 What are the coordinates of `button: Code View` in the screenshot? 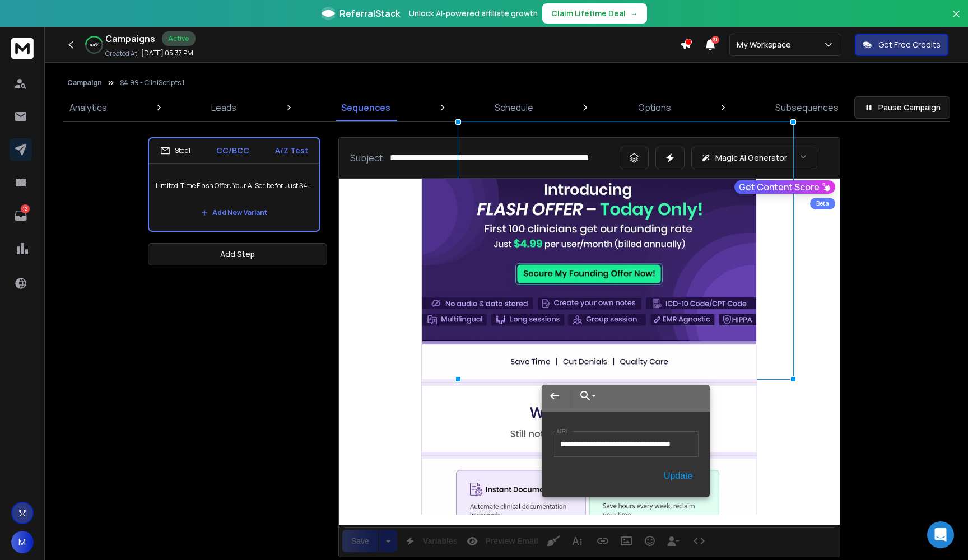 It's located at (698, 541).